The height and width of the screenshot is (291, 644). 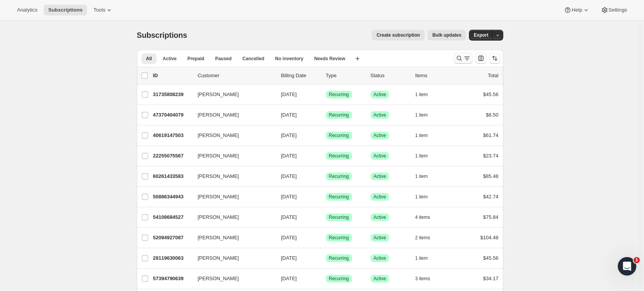 I want to click on p: 54108684527, so click(x=172, y=217).